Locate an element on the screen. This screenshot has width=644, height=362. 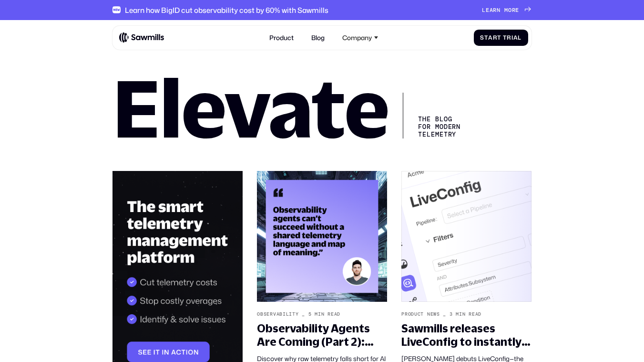
div: 3 is located at coordinates (451, 314).